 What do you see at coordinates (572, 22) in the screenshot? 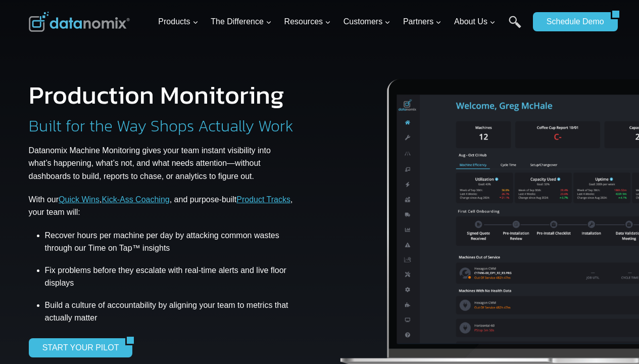
I see `a: Schedule Demo` at bounding box center [572, 22].